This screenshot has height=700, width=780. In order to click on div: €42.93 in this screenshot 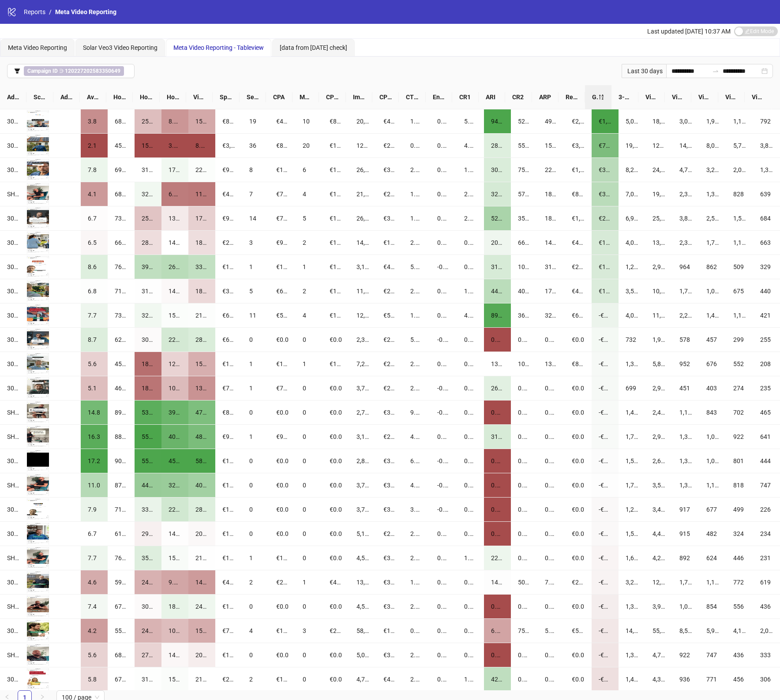, I will do `click(389, 267)`.